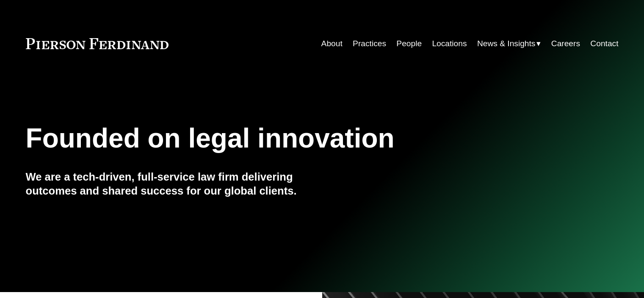 This screenshot has width=644, height=298. I want to click on a: People, so click(409, 44).